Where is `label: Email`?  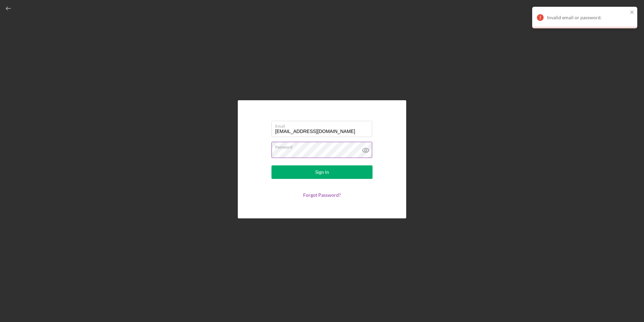
label: Email is located at coordinates (324, 125).